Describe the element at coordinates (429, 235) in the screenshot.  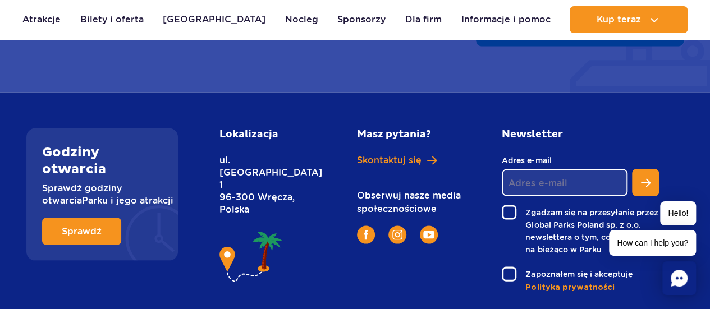
I see `img: YouTube` at that location.